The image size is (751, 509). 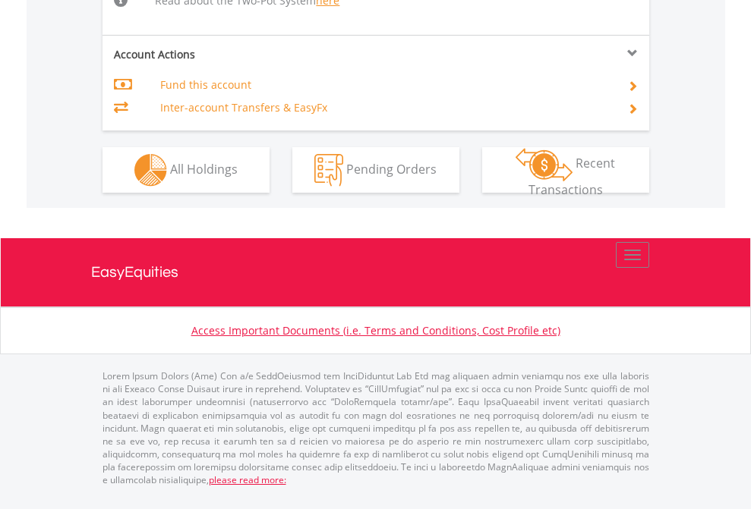 I want to click on img: pending_instructions-wht.png, so click(x=329, y=170).